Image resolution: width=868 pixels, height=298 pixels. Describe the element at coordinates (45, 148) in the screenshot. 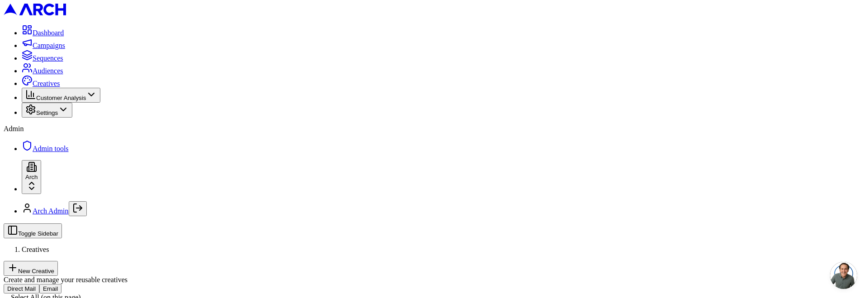

I see `a: Admin tools` at that location.